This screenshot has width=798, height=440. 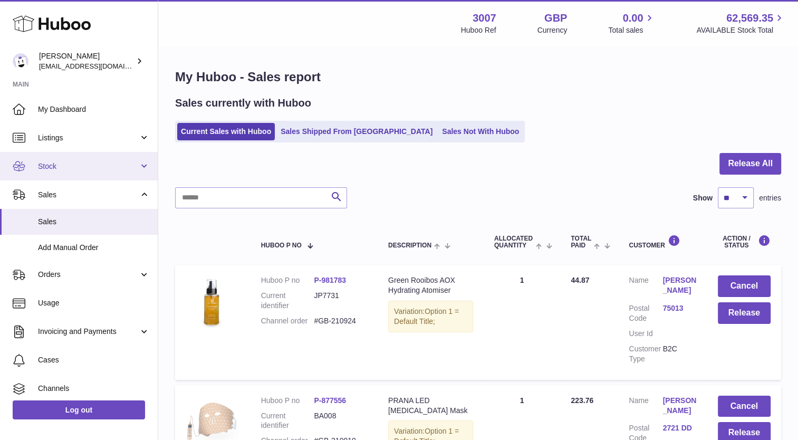 I want to click on span: 223.76, so click(x=582, y=401).